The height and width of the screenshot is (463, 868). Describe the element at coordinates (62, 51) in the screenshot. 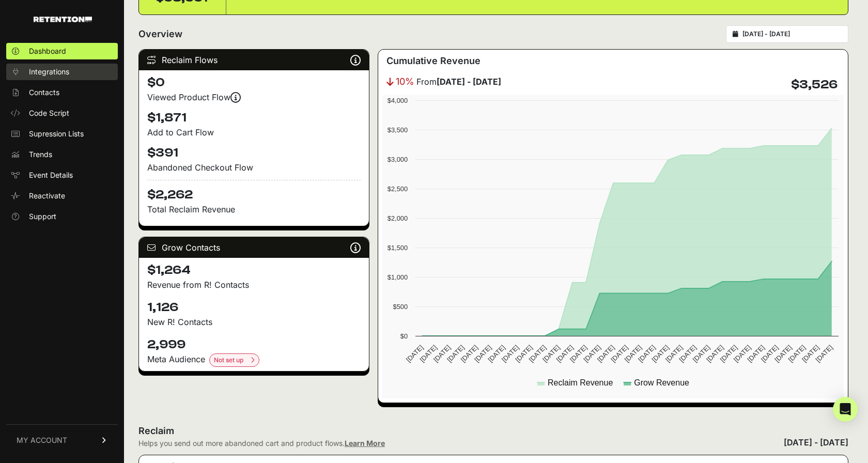

I see `a: Dashboard` at that location.